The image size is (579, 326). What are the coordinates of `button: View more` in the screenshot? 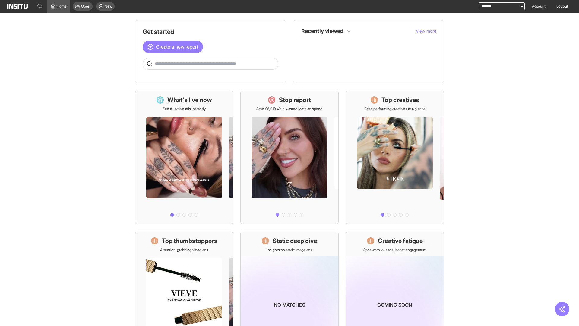 It's located at (426, 31).